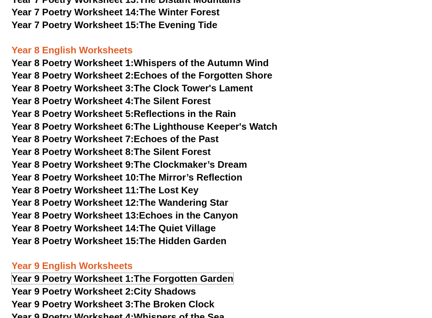 This screenshot has width=432, height=318. I want to click on span: Year 8 Poetry Worksheet 8:, so click(73, 152).